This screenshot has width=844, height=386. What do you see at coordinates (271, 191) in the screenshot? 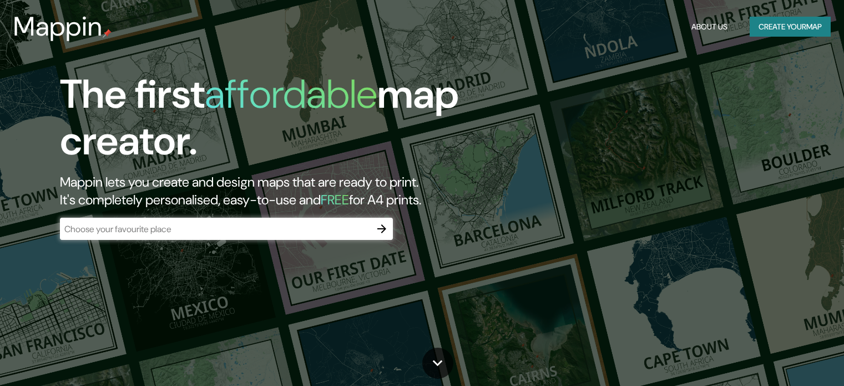
I see `h2: Mappin lets you create and design maps that are ready to print. It's completely personalised, eas...` at bounding box center [271, 191].